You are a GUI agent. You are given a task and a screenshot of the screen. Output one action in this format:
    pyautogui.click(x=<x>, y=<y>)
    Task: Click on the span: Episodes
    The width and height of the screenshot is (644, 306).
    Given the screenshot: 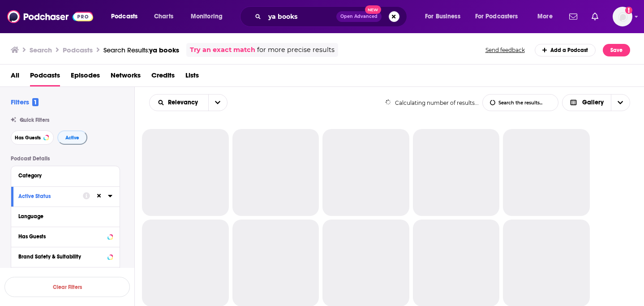 What is the action you would take?
    pyautogui.click(x=85, y=77)
    